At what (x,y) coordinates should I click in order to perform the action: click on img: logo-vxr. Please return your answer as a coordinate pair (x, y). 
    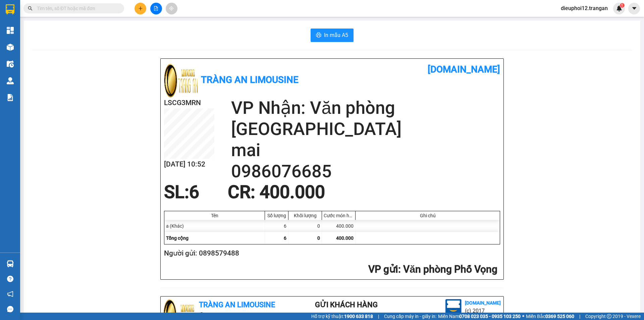
    Looking at the image, I should click on (10, 9).